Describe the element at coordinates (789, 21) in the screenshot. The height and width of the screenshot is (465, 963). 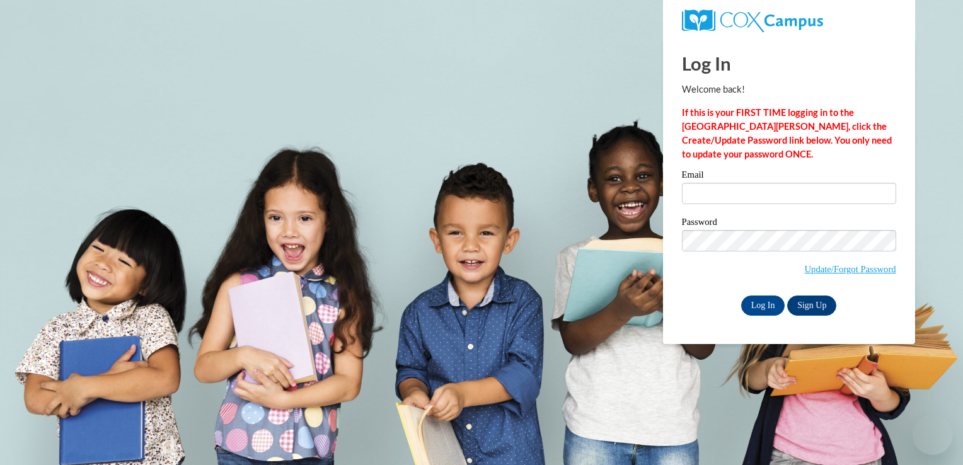
I see `a: COX Campus` at that location.